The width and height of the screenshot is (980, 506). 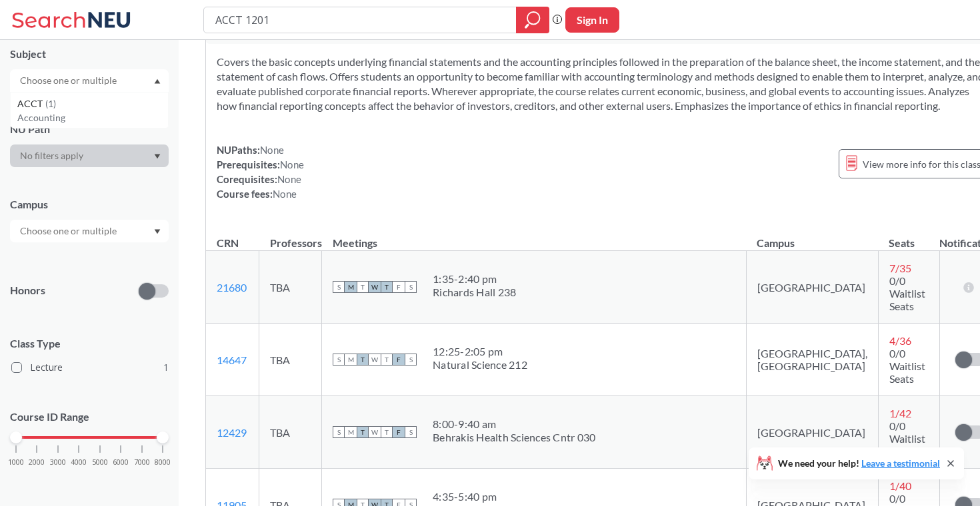 What do you see at coordinates (90, 54) in the screenshot?
I see `div: Subject` at bounding box center [90, 54].